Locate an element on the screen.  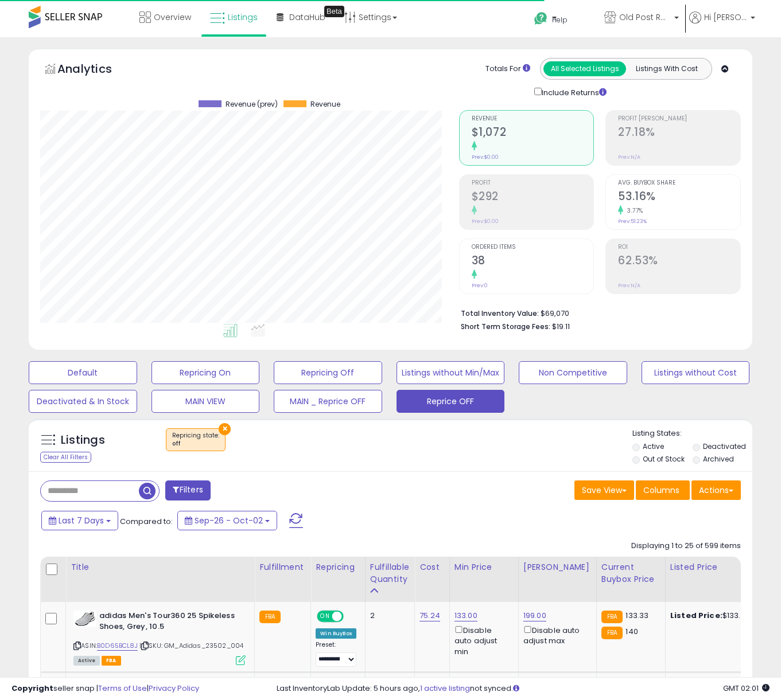
a: 75.24 is located at coordinates (430, 616).